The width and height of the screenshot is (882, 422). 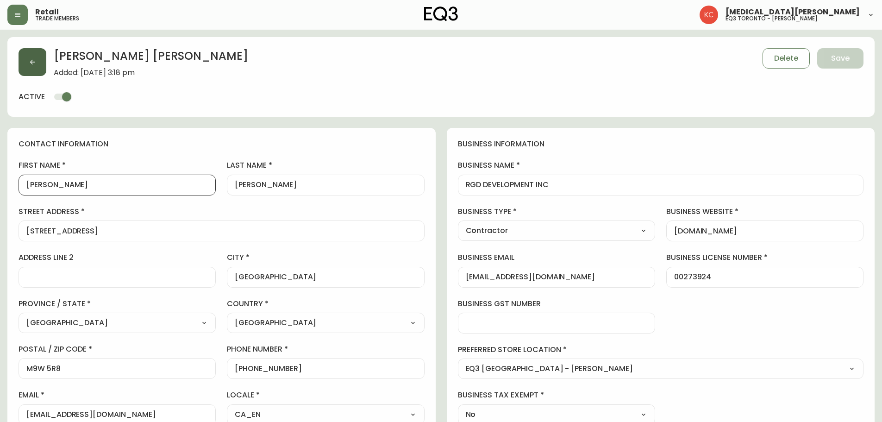 What do you see at coordinates (117, 349) in the screenshot?
I see `label: postal / zip code` at bounding box center [117, 349].